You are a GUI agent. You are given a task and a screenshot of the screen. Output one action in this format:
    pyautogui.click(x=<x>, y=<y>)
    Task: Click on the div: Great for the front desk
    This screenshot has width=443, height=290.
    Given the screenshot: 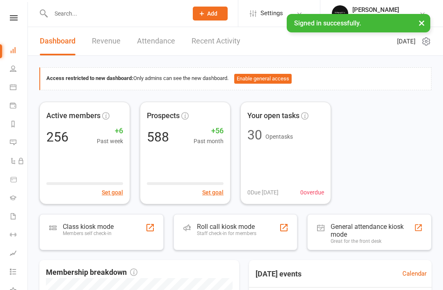 What is the action you would take?
    pyautogui.click(x=372, y=241)
    